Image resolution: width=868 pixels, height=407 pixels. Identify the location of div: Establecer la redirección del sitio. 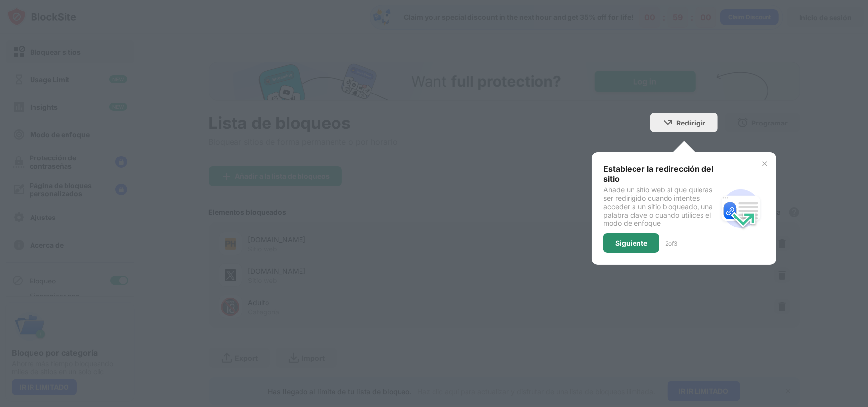
(660, 173).